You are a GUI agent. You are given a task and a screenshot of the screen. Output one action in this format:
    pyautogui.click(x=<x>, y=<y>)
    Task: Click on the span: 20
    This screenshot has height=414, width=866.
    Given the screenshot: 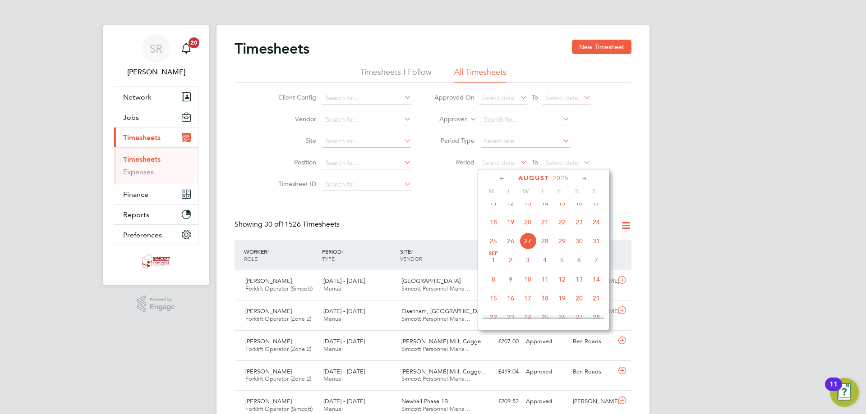 What is the action you would take?
    pyautogui.click(x=194, y=43)
    